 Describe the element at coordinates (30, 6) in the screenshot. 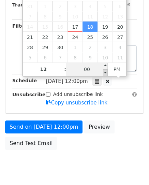

I see `span: August 31, 2025` at that location.